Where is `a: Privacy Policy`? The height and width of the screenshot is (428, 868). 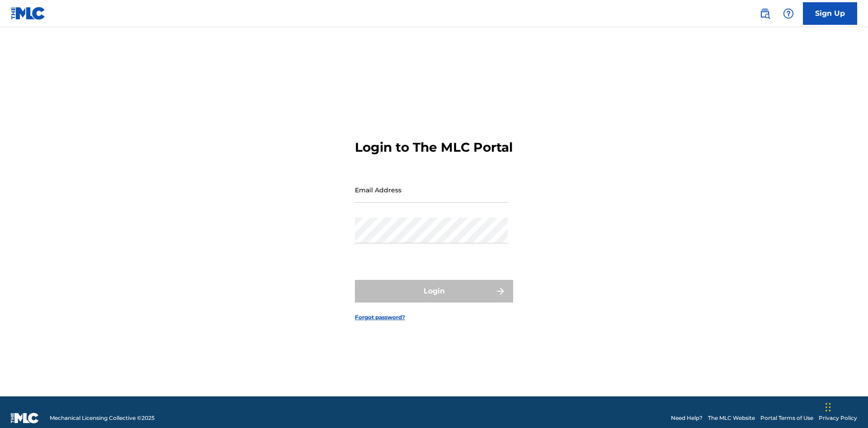 a: Privacy Policy is located at coordinates (838, 419).